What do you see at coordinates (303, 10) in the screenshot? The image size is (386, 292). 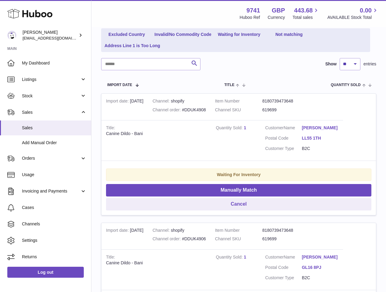 I see `span: 443.68` at bounding box center [303, 10].